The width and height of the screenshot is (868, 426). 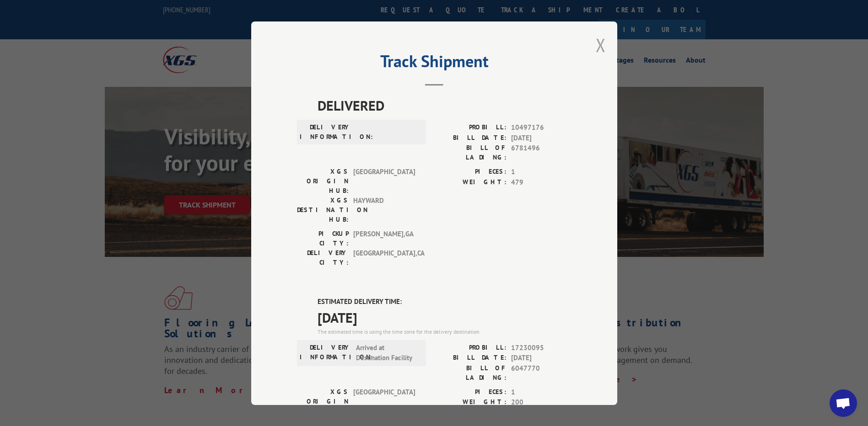 I want to click on span: 17230095, so click(x=541, y=348).